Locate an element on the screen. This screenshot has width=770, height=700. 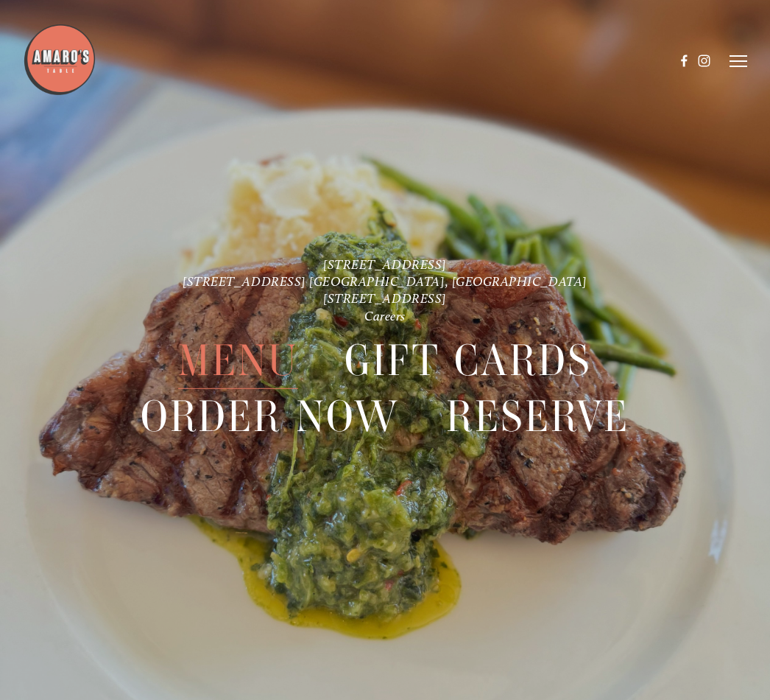
span: Reserve is located at coordinates (538, 417).